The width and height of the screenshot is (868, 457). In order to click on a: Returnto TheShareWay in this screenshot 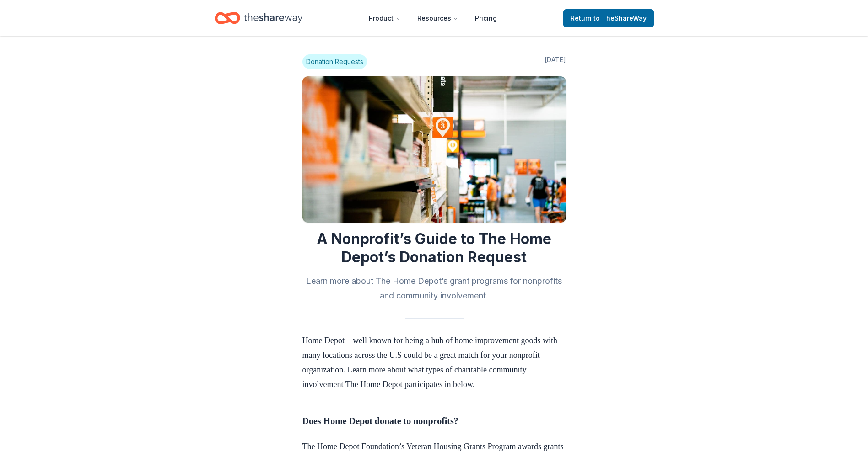, I will do `click(609, 18)`.